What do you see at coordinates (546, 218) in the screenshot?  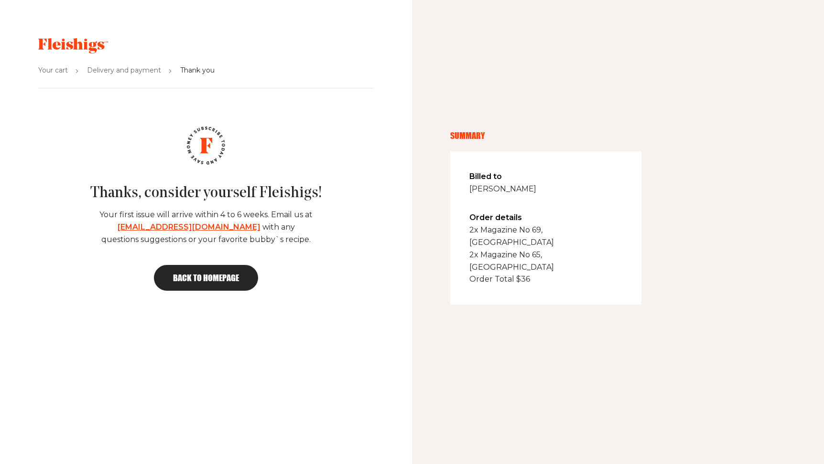 I see `span: Order details` at bounding box center [546, 218].